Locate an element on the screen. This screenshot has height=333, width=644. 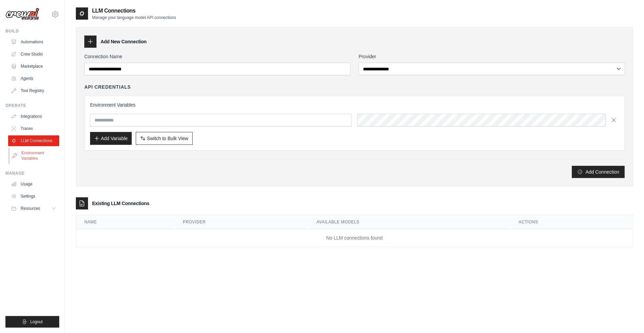
h3: Environment Variables is located at coordinates (355, 105).